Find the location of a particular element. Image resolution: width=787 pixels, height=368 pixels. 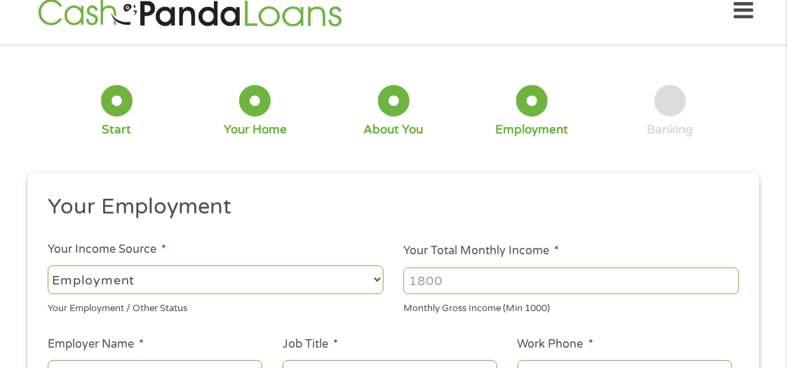

h2: Your Employment is located at coordinates (389, 207).